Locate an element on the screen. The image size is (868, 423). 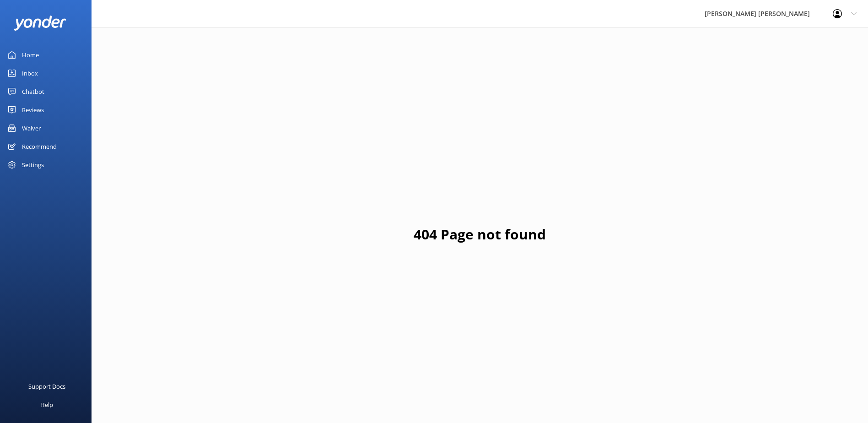
div: Waiver is located at coordinates (31, 128).